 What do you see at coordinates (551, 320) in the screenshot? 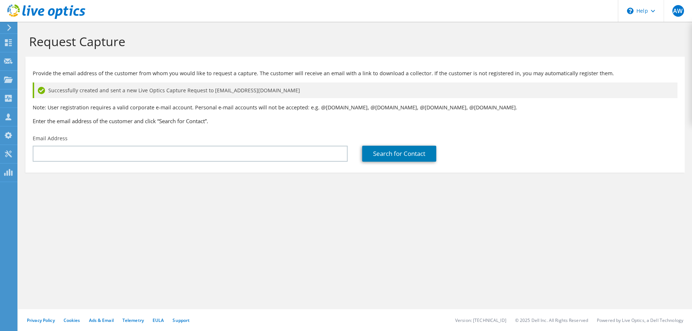
I see `li: © 2025 Dell Inc. All Rights Reserved` at bounding box center [551, 320].